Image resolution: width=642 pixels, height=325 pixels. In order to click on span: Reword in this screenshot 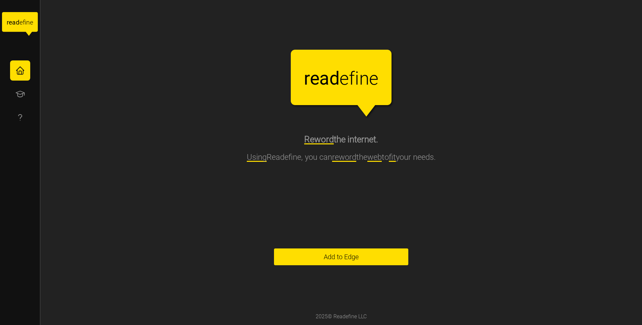, I will do `click(319, 139)`.